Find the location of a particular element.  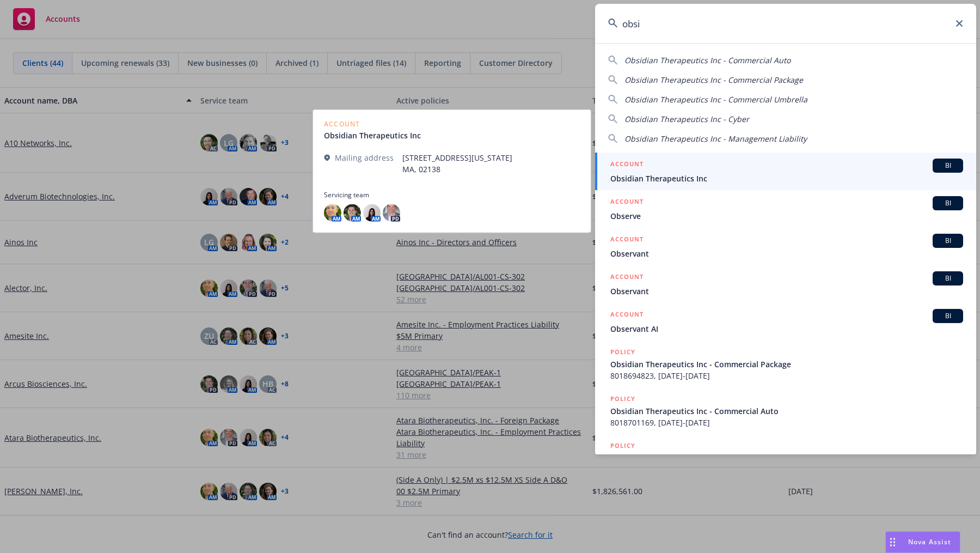

span: Obsidian Therapeutics Inc is located at coordinates (787, 178).